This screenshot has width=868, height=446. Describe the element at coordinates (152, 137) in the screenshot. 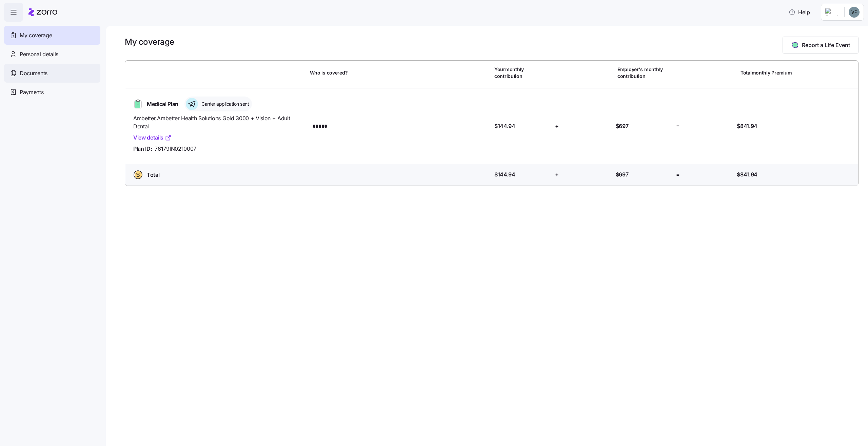

I see `a: View details` at that location.